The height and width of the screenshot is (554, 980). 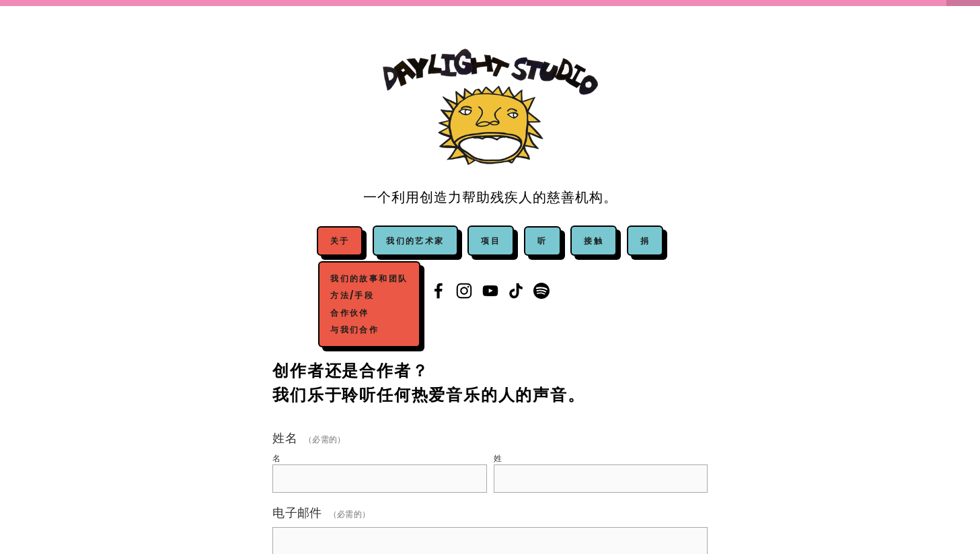 What do you see at coordinates (415, 240) in the screenshot?
I see `a: 我们的艺术家` at bounding box center [415, 240].